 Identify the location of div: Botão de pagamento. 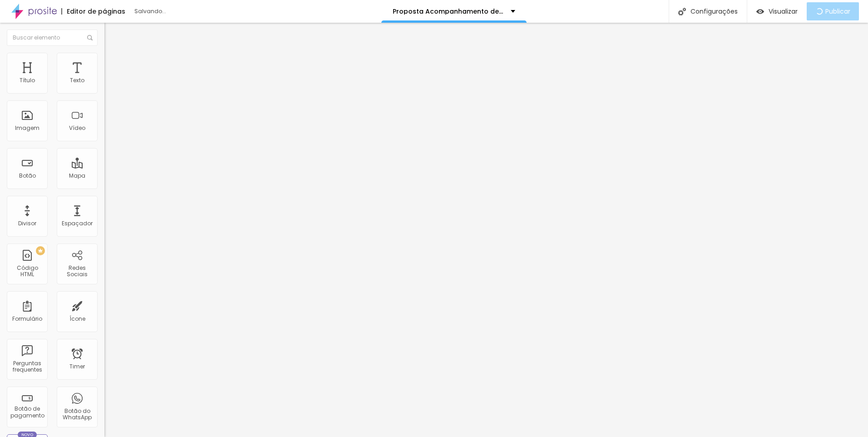
(27, 412).